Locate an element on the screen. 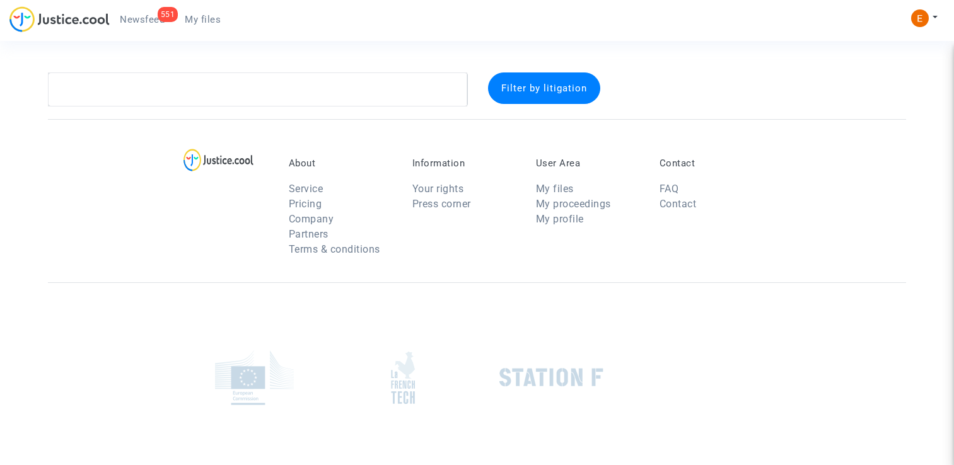  p: User Area is located at coordinates (588, 163).